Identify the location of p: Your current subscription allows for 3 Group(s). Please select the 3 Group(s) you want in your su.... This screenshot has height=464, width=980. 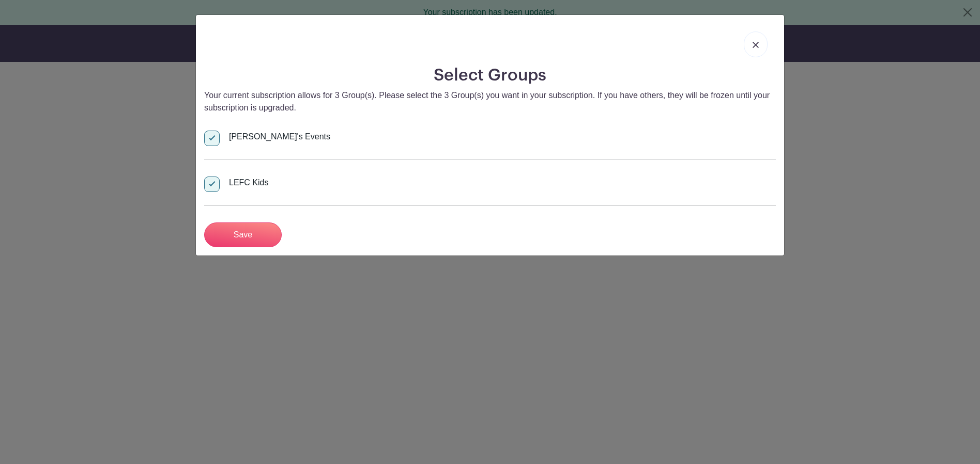
(490, 102).